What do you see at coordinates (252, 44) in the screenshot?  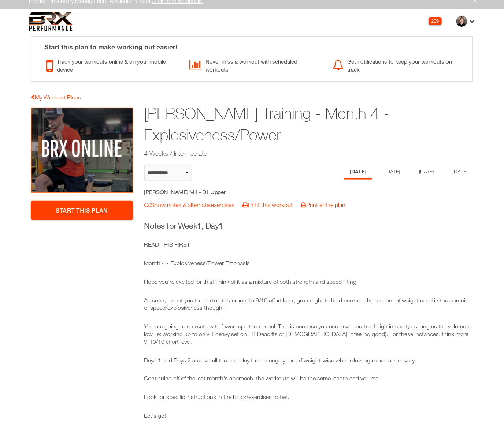 I see `div: Start this plan to make working out easier!` at bounding box center [252, 44].